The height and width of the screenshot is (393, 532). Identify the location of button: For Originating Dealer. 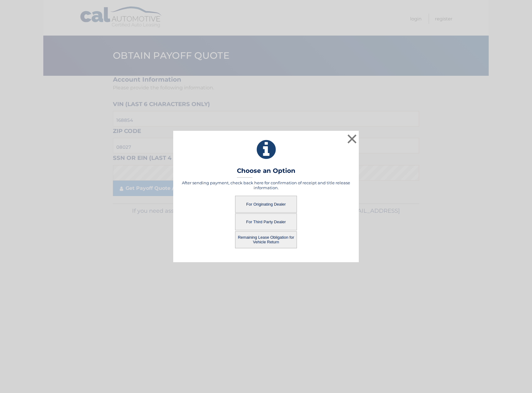
(266, 204).